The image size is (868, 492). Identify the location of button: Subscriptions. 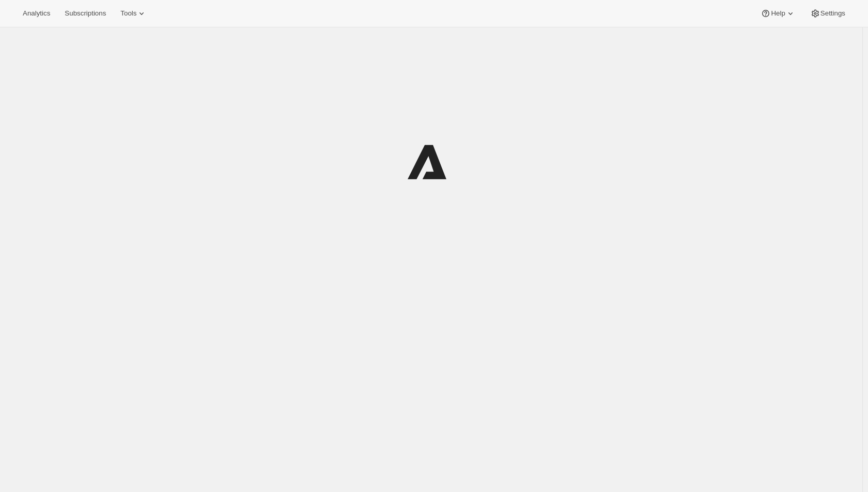
(85, 13).